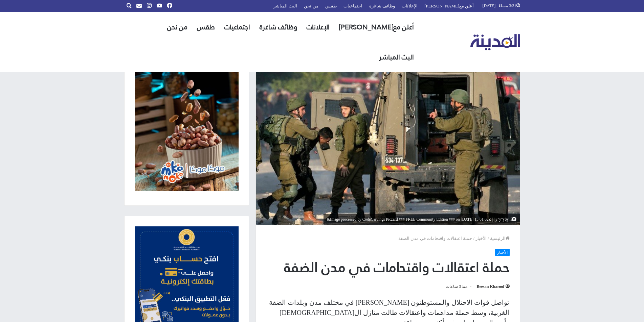  I want to click on a: من نحن, so click(177, 27).